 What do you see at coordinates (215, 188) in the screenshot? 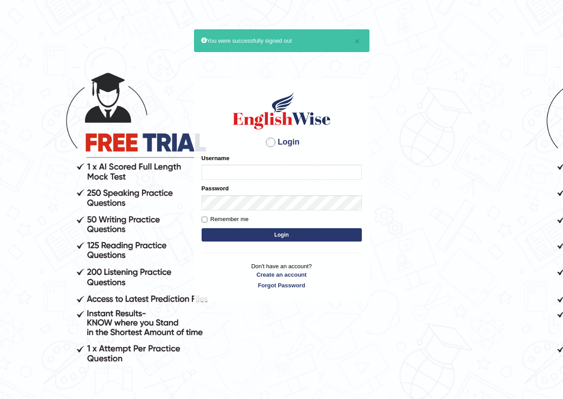
I see `label: Password` at bounding box center [215, 188].